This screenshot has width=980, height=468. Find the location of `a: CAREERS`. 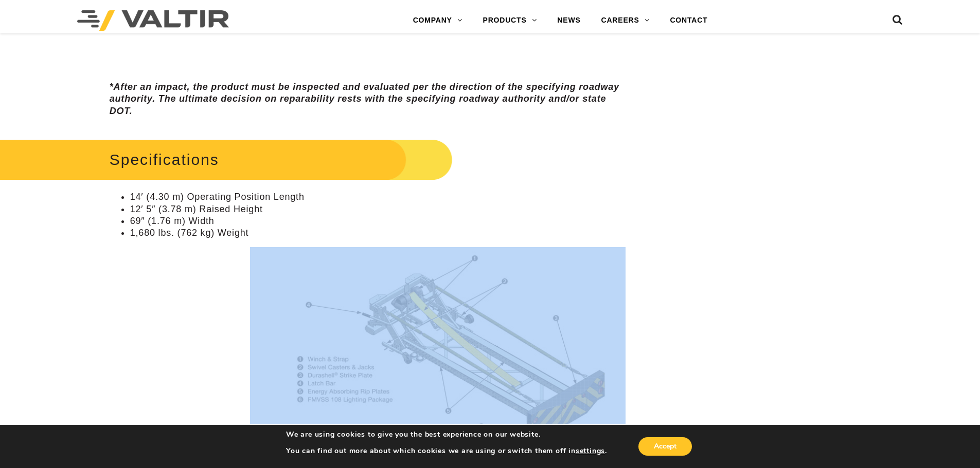

a: CAREERS is located at coordinates (625, 21).